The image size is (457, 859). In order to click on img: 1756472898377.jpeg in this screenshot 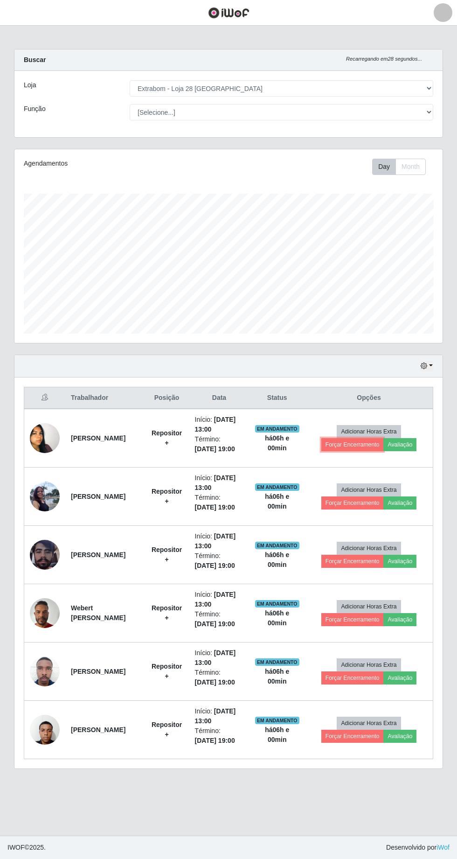, I will do `click(45, 613)`.